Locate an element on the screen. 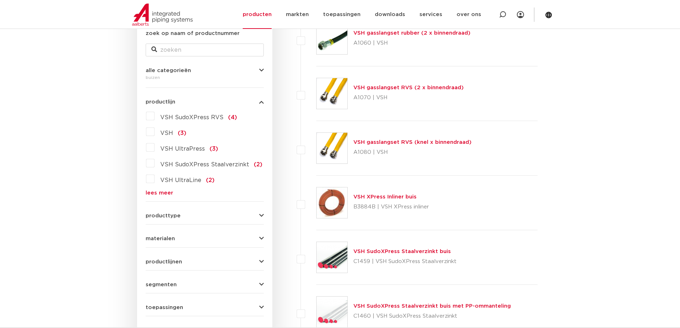  p: A1080 | VSH is located at coordinates (412, 152).